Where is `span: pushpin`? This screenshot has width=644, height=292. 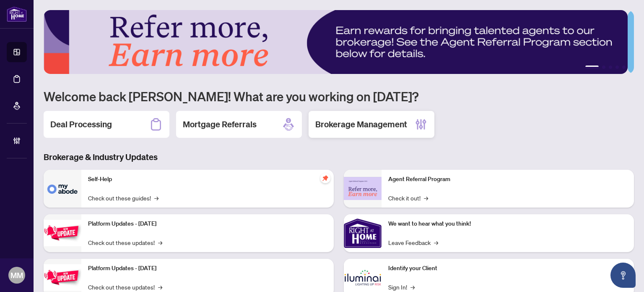
span: pushpin is located at coordinates (325, 178).